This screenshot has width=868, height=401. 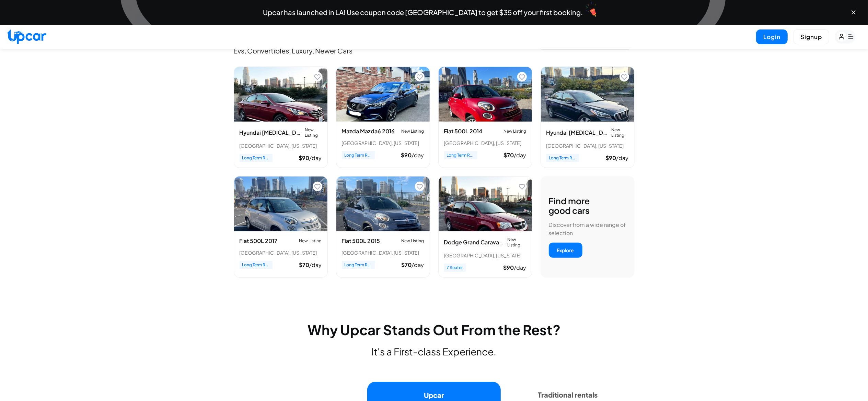 I want to click on p: It's a First-class Experience., so click(x=434, y=352).